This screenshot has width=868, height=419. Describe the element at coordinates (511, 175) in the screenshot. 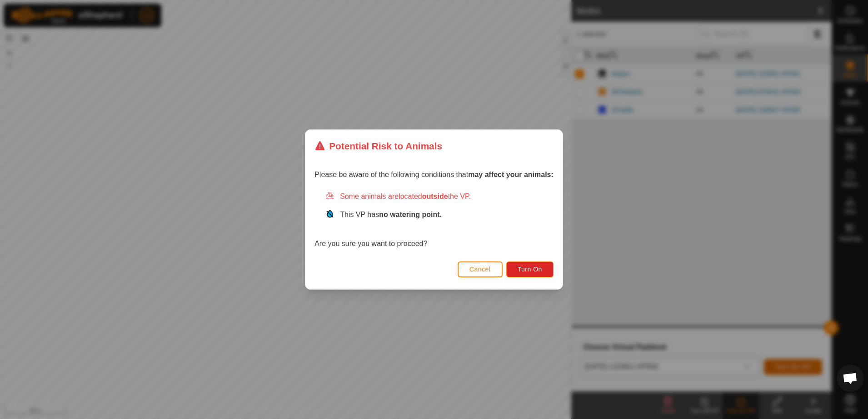

I see `strong: may affect your animals:` at that location.